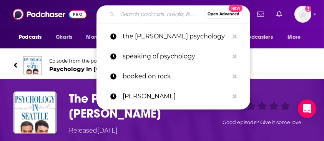 Image resolution: width=324 pixels, height=141 pixels. I want to click on button: Open AdvancedNew, so click(223, 14).